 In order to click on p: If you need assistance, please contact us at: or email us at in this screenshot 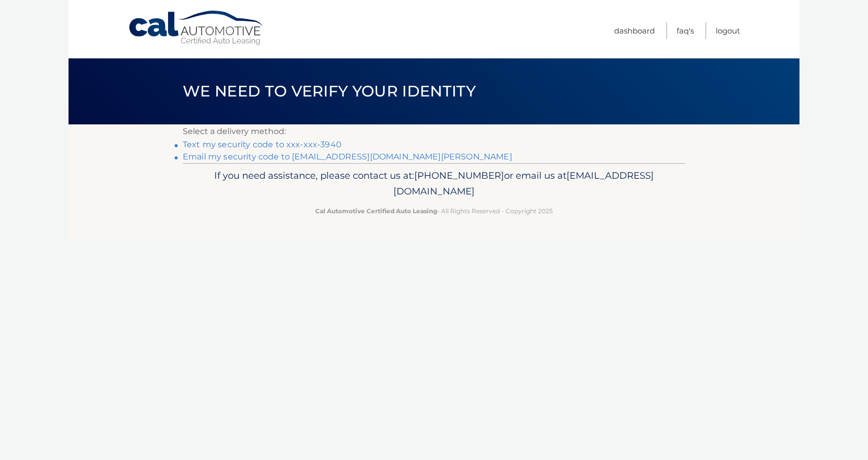, I will do `click(434, 184)`.